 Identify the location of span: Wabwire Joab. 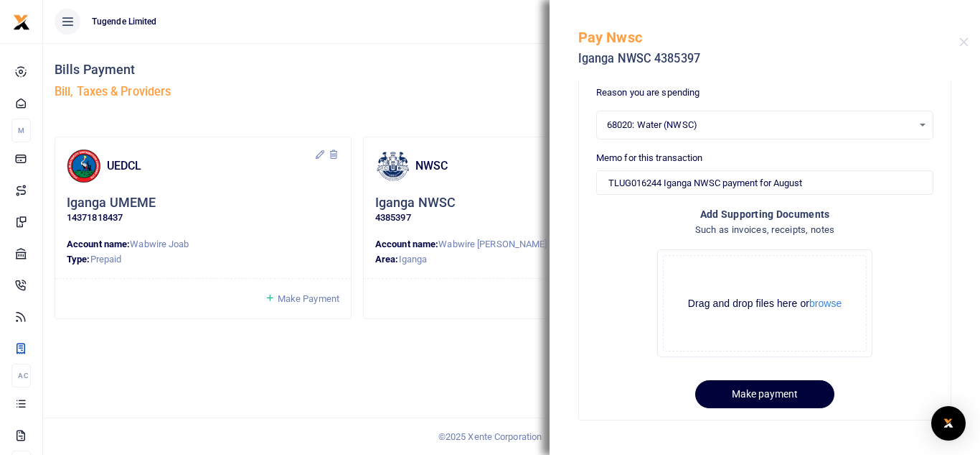
(160, 244).